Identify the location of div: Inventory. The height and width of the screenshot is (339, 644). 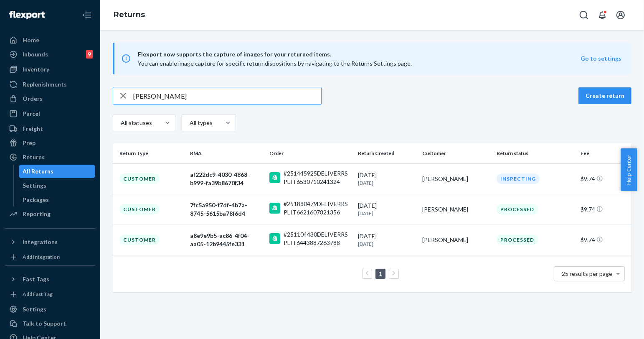
(36, 70).